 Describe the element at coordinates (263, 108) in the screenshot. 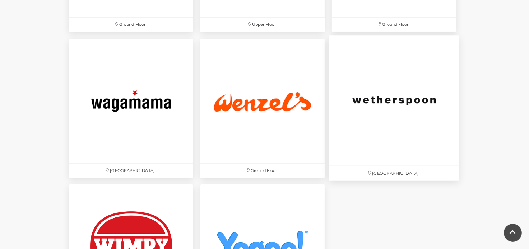

I see `a: Ground Floor` at that location.